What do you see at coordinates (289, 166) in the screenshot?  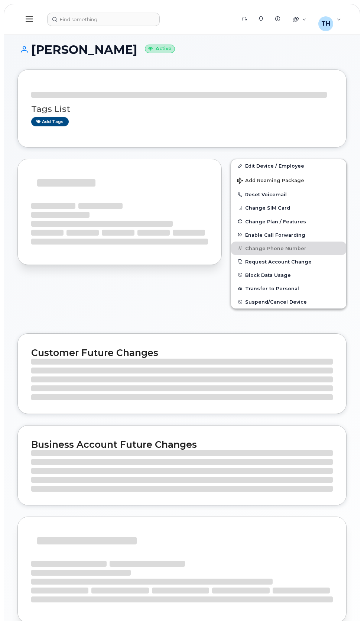 I see `a: Edit Device / Employee` at bounding box center [289, 166].